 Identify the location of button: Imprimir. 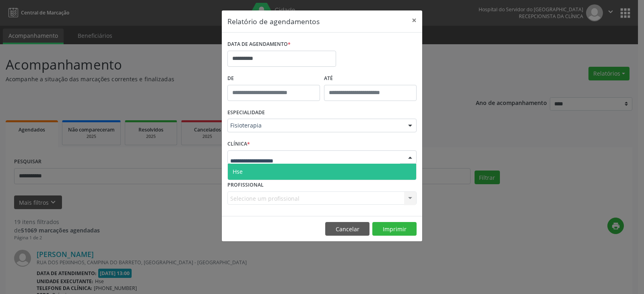
(394, 229).